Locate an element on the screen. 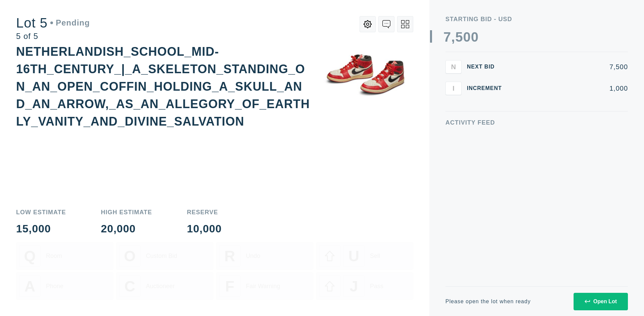 This screenshot has width=644, height=316. div: Pending is located at coordinates (70, 23).